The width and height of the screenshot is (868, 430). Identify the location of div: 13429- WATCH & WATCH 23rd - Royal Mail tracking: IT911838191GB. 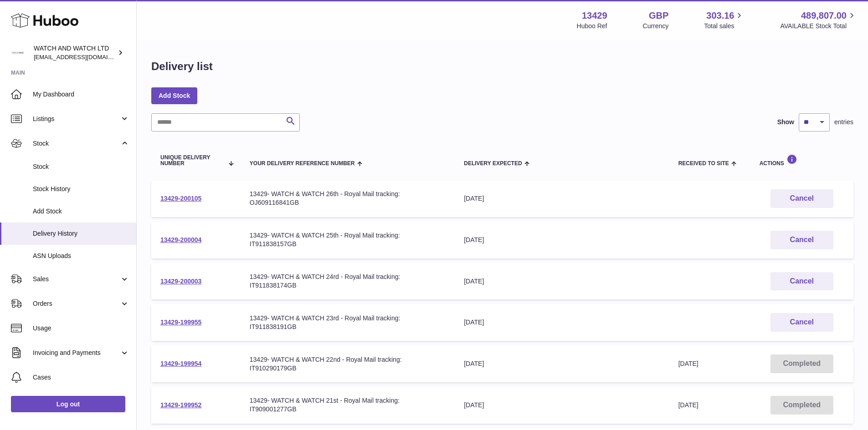
(348, 323).